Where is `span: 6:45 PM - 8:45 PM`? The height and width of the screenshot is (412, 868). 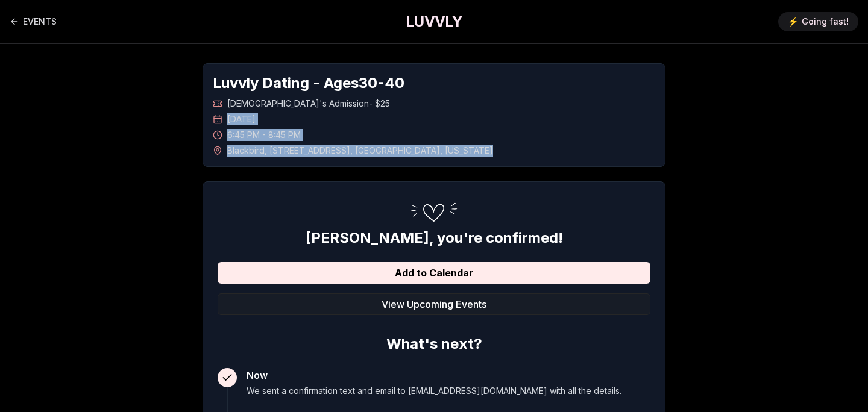
span: 6:45 PM - 8:45 PM is located at coordinates (264, 135).